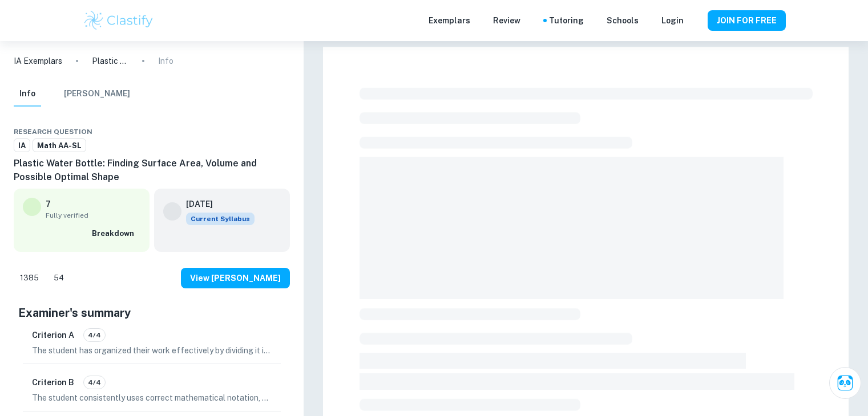 This screenshot has width=868, height=416. Describe the element at coordinates (845, 383) in the screenshot. I see `button: Ask Clai` at that location.